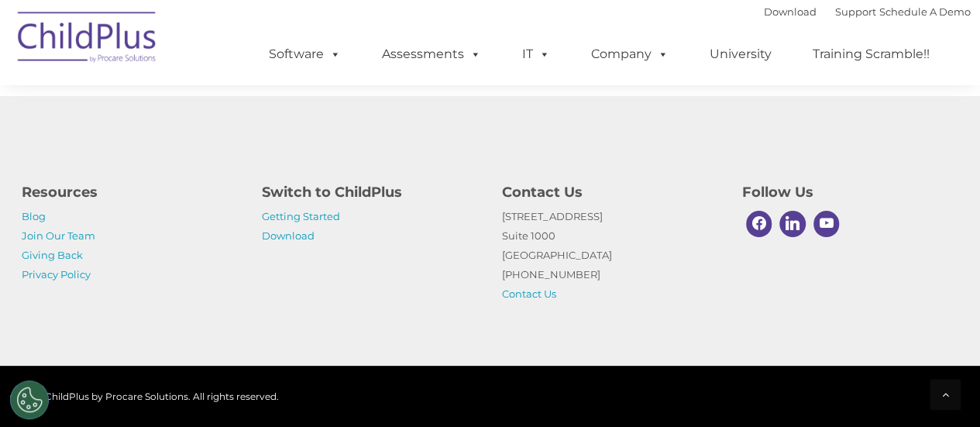  Describe the element at coordinates (740, 54) in the screenshot. I see `a: University` at that location.